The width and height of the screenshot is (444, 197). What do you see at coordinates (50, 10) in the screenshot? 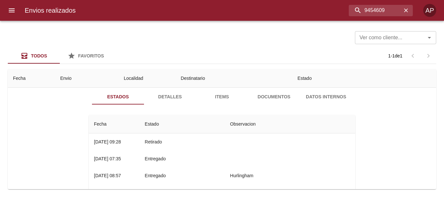
I see `h6: Envios realizados` at bounding box center [50, 10].